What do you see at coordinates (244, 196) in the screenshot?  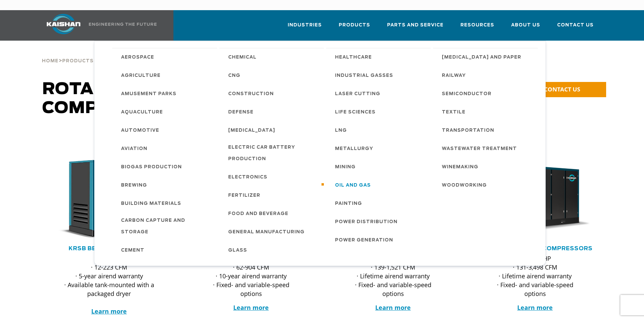 I see `span: Fertilizer` at bounding box center [244, 196].